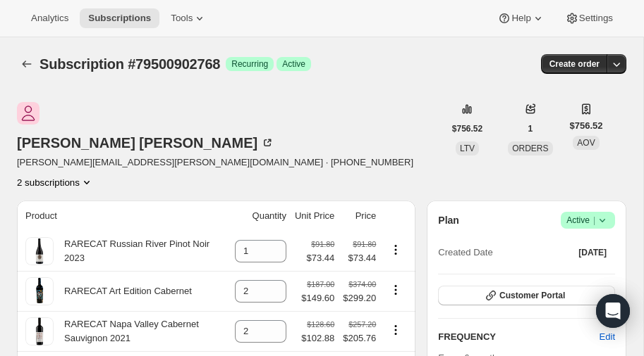  I want to click on span: Customer Portal, so click(531, 296).